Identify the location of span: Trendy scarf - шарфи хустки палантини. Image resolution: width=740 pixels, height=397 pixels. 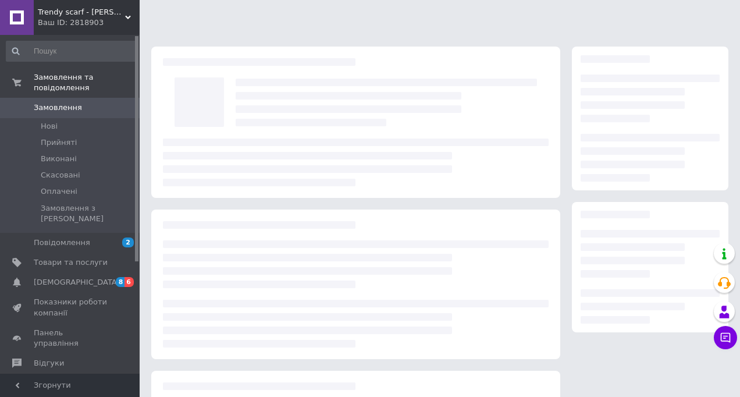
(81, 12).